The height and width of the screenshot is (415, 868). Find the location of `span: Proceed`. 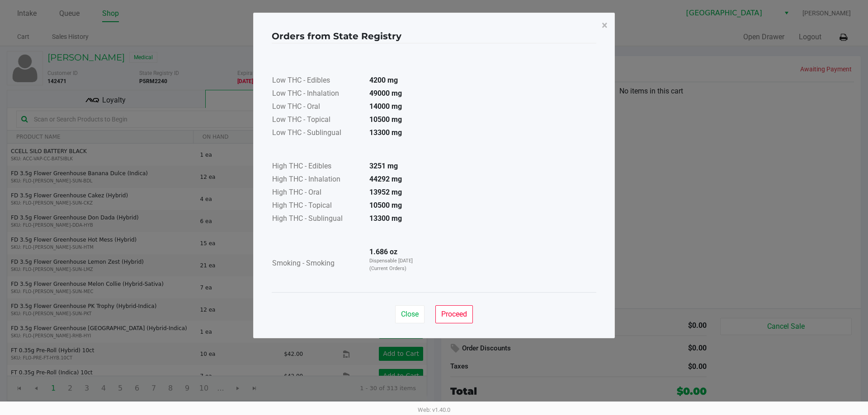

span: Proceed is located at coordinates (454, 314).